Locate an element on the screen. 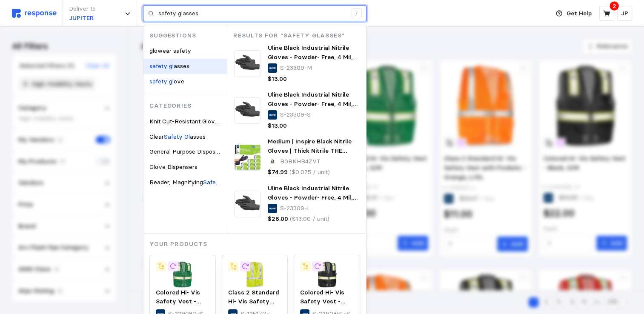 This screenshot has height=314, width=644. p: ($0.075 / unit) is located at coordinates (310, 172).